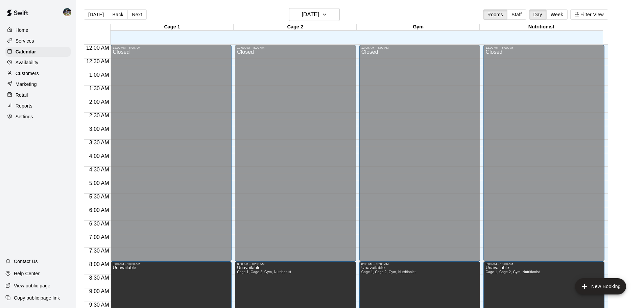  What do you see at coordinates (118, 15) in the screenshot?
I see `button: Back` at bounding box center [118, 15].